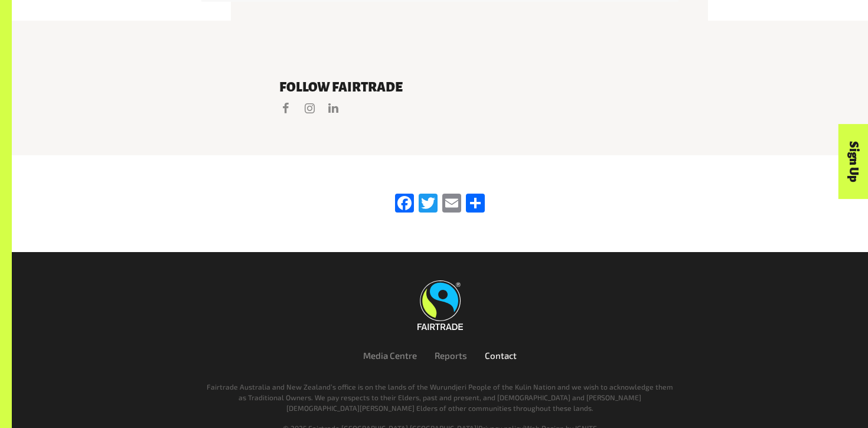 The height and width of the screenshot is (428, 868). I want to click on a: Reports, so click(451, 355).